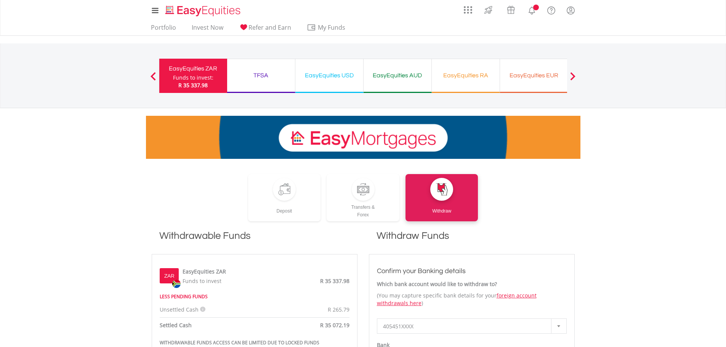 This screenshot has width=726, height=347. Describe the element at coordinates (511, 9) in the screenshot. I see `a: Vouchers` at that location.